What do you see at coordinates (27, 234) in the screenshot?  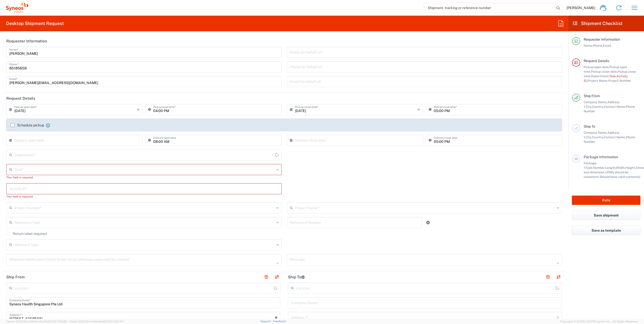 I see `label: Return label required` at bounding box center [27, 234].